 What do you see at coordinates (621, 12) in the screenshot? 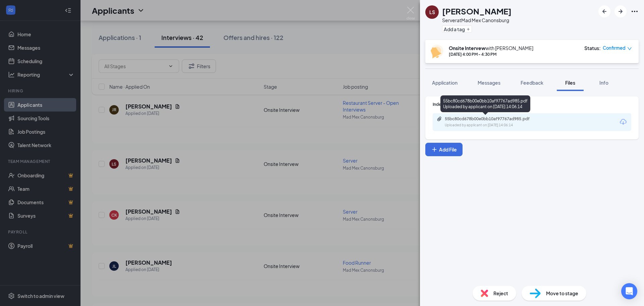
I see `button: ArrowRight` at bounding box center [621, 12].